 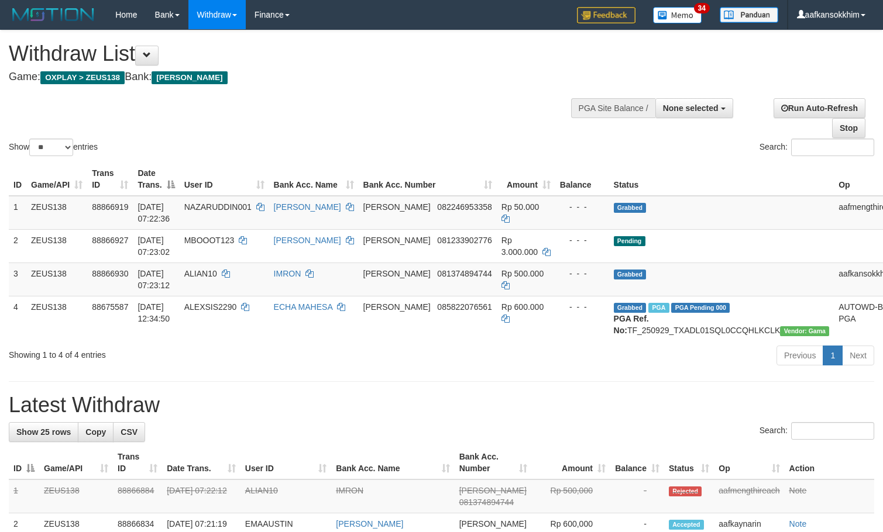 What do you see at coordinates (209, 240) in the screenshot?
I see `span: MBOOOT123` at bounding box center [209, 240].